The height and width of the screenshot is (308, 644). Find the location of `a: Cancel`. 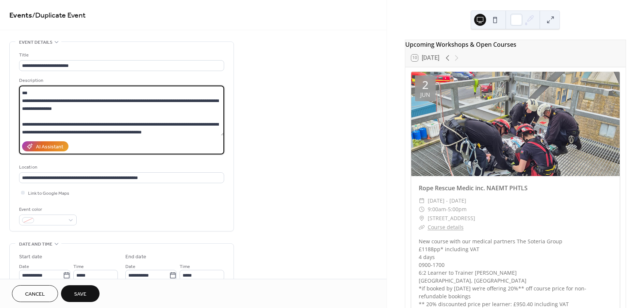

a: Cancel is located at coordinates (35, 293).